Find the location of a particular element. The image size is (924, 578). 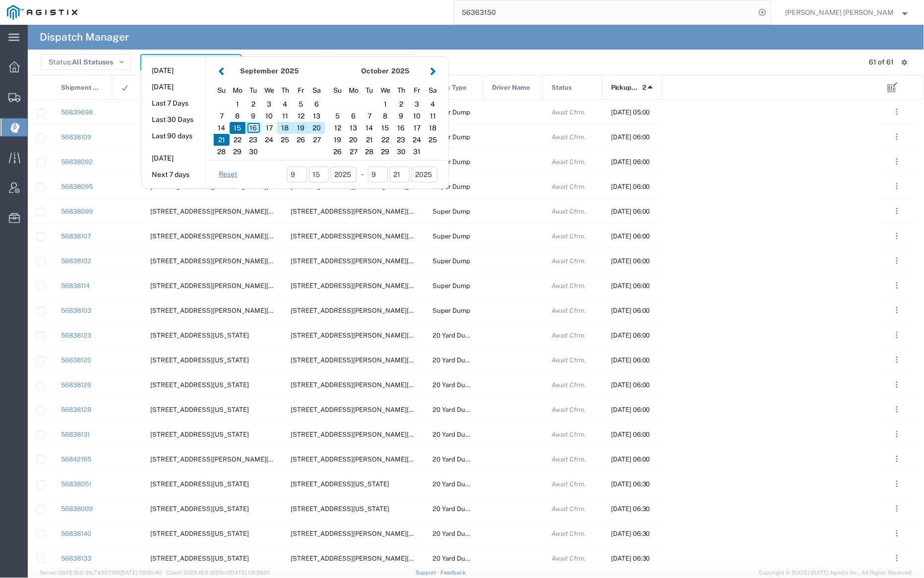

div: 3 is located at coordinates (269, 104).